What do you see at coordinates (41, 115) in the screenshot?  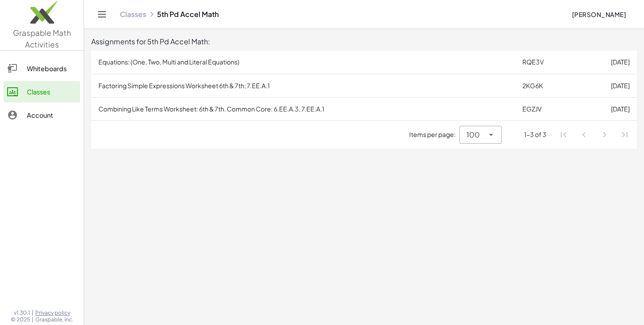 I see `a: Account` at bounding box center [41, 115].